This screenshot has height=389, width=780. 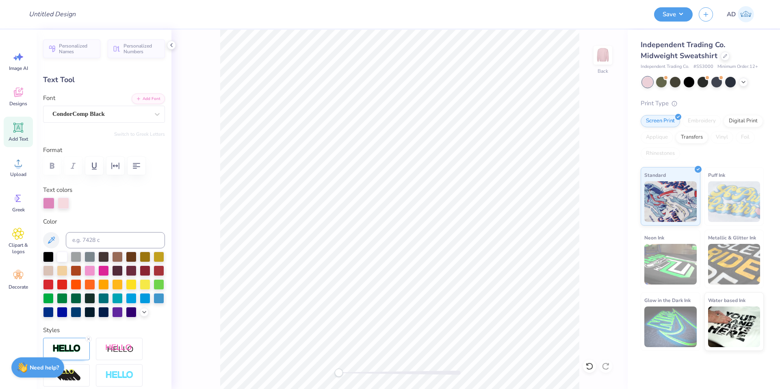 I want to click on span: Decorate, so click(x=18, y=287).